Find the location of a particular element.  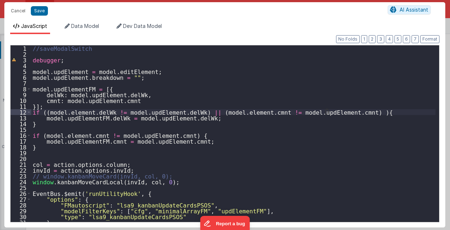

div: 30 is located at coordinates (21, 217).